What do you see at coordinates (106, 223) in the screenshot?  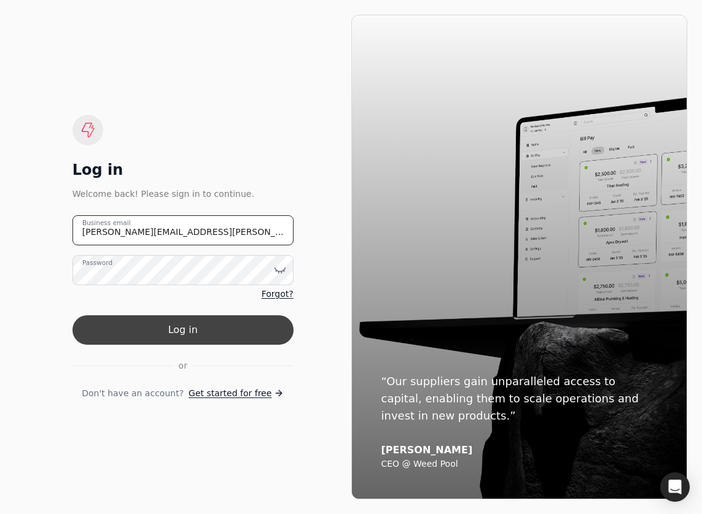 I see `label: Business email` at bounding box center [106, 223].